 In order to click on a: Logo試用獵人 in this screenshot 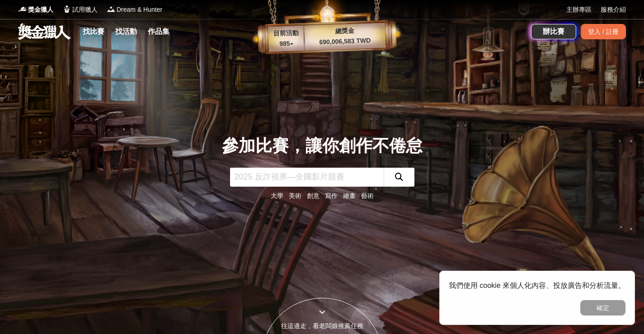, I will do `click(80, 9)`.